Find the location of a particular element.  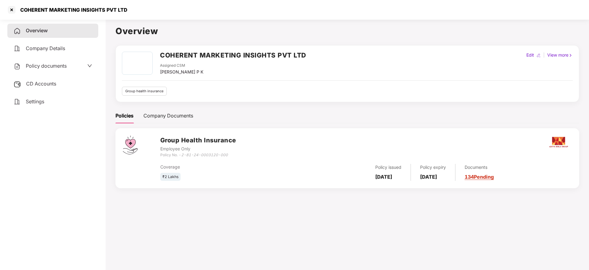

div: Policies is located at coordinates (124, 115).